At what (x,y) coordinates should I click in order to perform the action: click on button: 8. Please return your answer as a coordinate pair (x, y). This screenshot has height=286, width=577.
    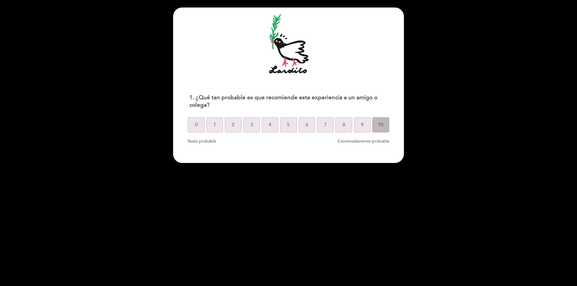
    Looking at the image, I should click on (344, 125).